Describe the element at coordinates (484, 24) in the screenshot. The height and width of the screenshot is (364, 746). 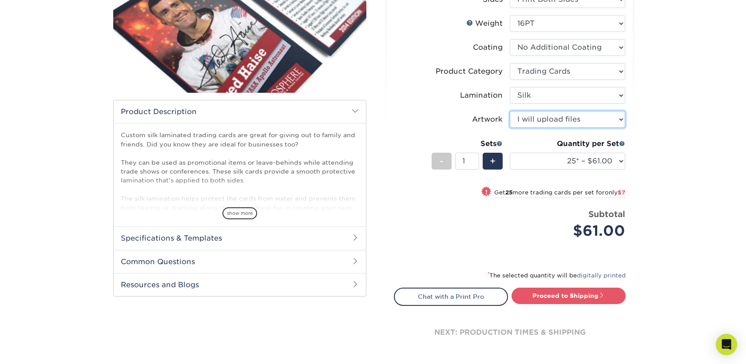
I see `div: Weight` at that location.